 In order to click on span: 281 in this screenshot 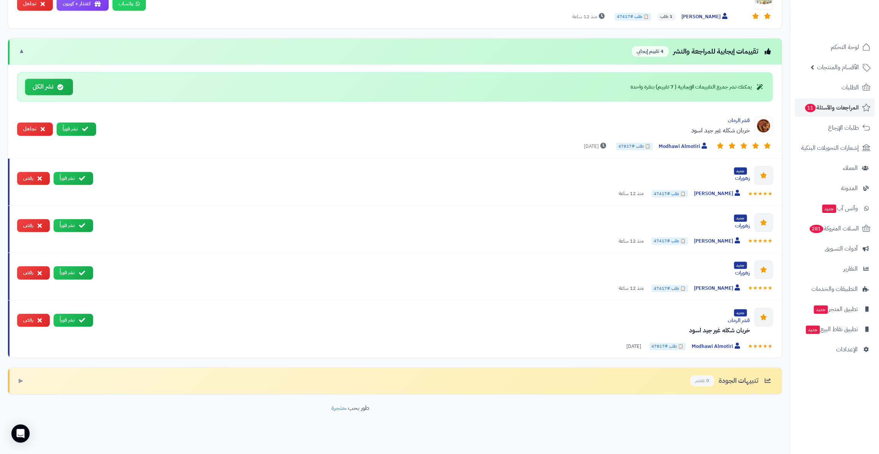, I will do `click(816, 229)`.